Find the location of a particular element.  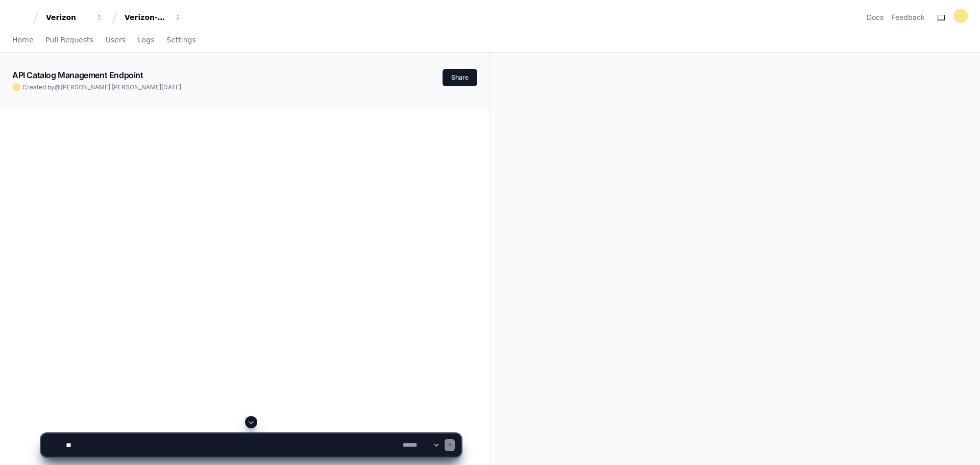

div: Verizon-Clarify-Catalog-Management is located at coordinates (146, 17).